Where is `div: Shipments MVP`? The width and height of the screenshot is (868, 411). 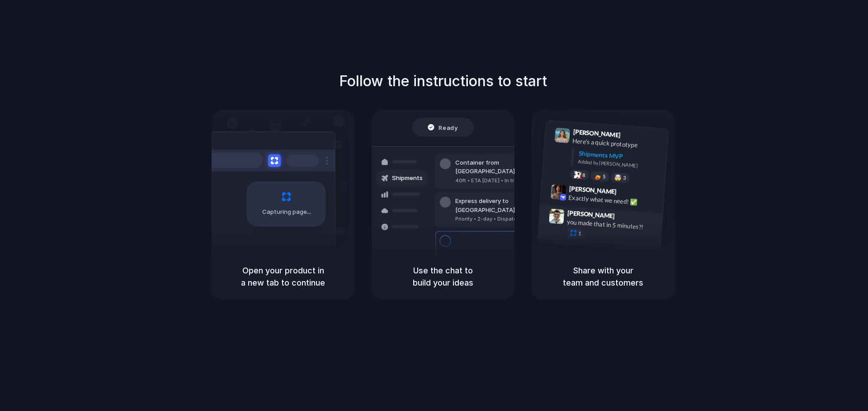
div: Shipments MVP is located at coordinates (620, 157).